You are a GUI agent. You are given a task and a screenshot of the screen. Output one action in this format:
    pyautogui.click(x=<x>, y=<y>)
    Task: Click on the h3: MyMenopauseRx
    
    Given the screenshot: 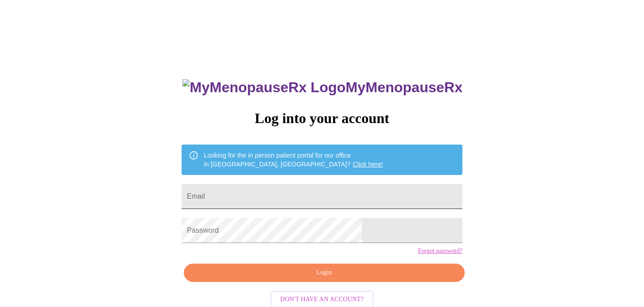 What is the action you would take?
    pyautogui.click(x=322, y=87)
    